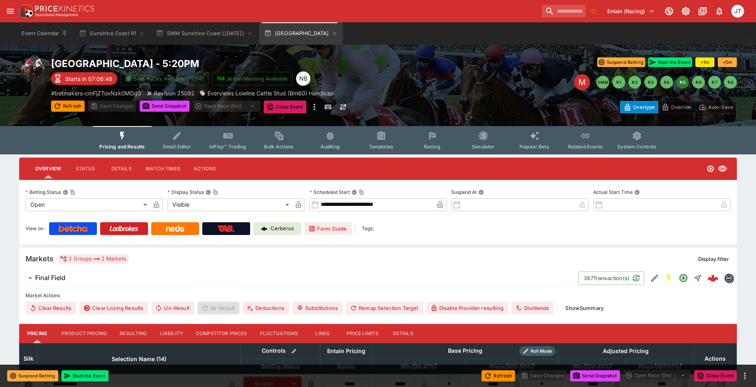  What do you see at coordinates (114, 308) in the screenshot?
I see `button: Clear Losing Results` at bounding box center [114, 308].